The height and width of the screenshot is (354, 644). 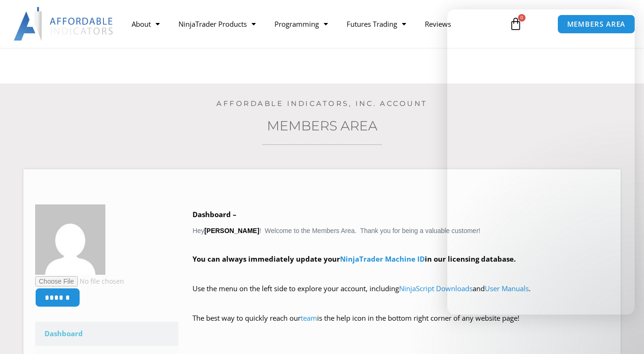 What do you see at coordinates (354, 258) in the screenshot?
I see `strong: You can always immediately update your in our licensing database.` at bounding box center [354, 258].